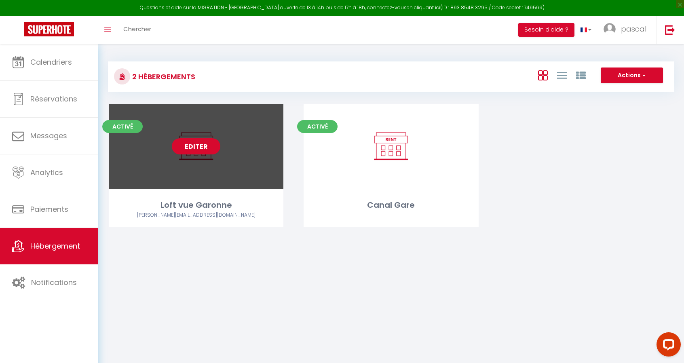 The height and width of the screenshot is (363, 684). I want to click on button: Actions, so click(632, 76).